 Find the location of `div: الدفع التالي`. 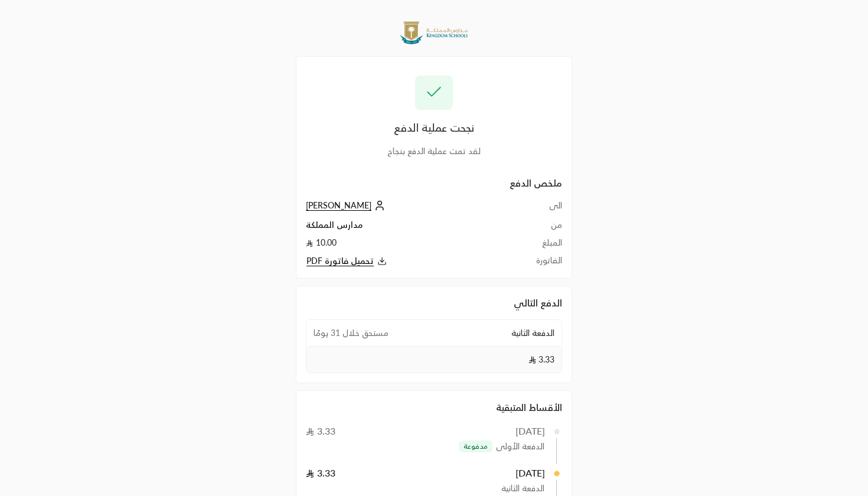

div: الدفع التالي is located at coordinates (434, 303).